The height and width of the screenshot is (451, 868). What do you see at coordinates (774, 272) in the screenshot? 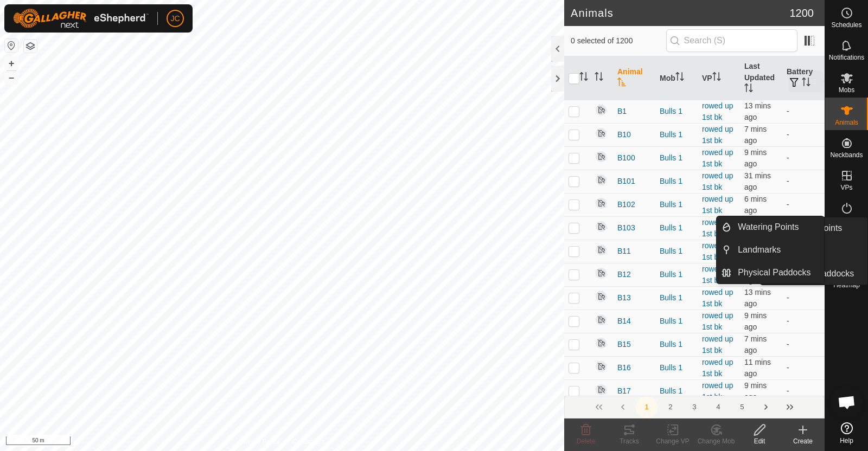
I see `span: Physical Paddocks` at bounding box center [774, 272].